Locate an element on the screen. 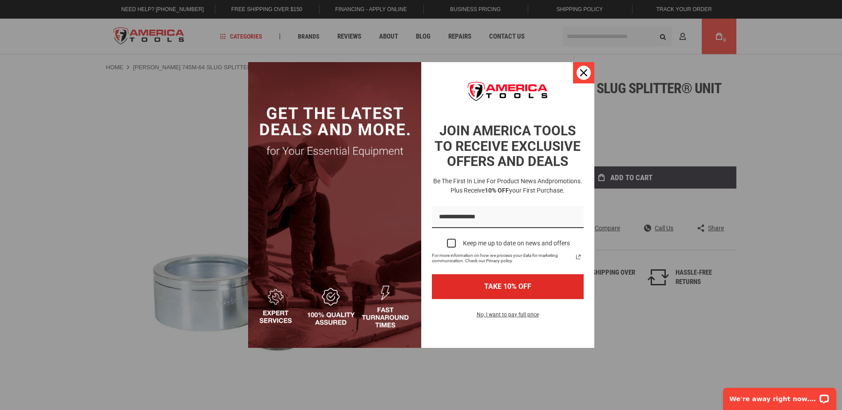 The image size is (842, 410). input: Email field is located at coordinates (508, 217).